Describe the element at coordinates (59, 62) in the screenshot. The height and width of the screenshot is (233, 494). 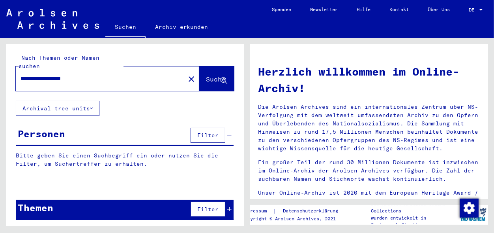
I see `mat-label: Nach Themen oder Namen suchen` at that location.